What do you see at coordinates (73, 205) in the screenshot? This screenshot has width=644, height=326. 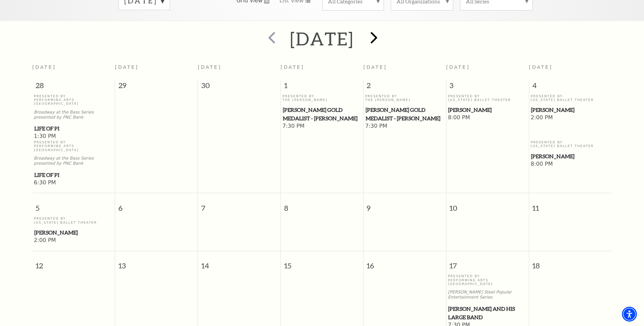 I see `span: 5` at bounding box center [73, 205].